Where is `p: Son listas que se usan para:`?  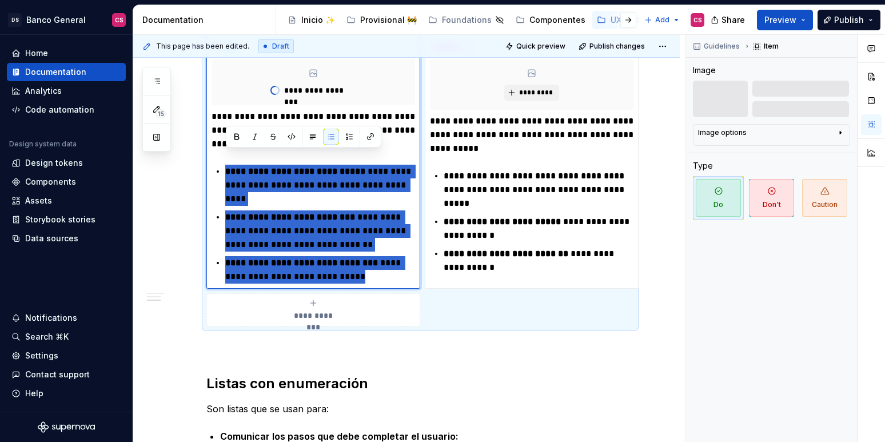
p: Son listas que se usan para: is located at coordinates (420, 409).